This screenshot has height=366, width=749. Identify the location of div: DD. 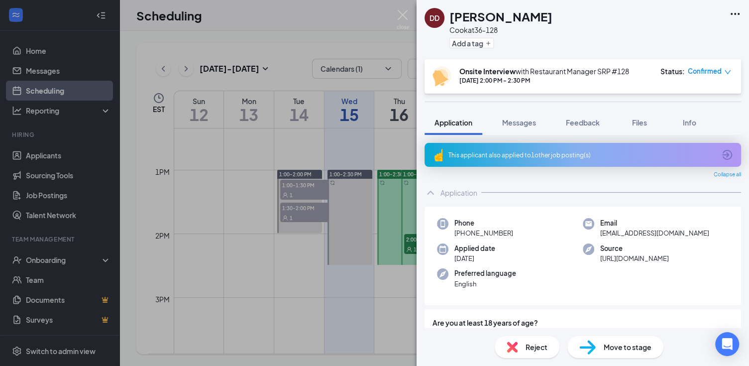
(435, 18).